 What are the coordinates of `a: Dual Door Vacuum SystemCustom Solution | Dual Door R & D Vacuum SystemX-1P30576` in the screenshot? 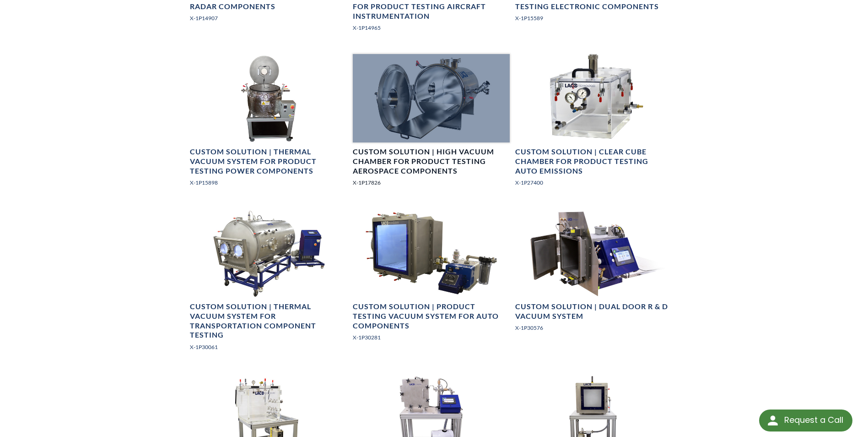 It's located at (594, 274).